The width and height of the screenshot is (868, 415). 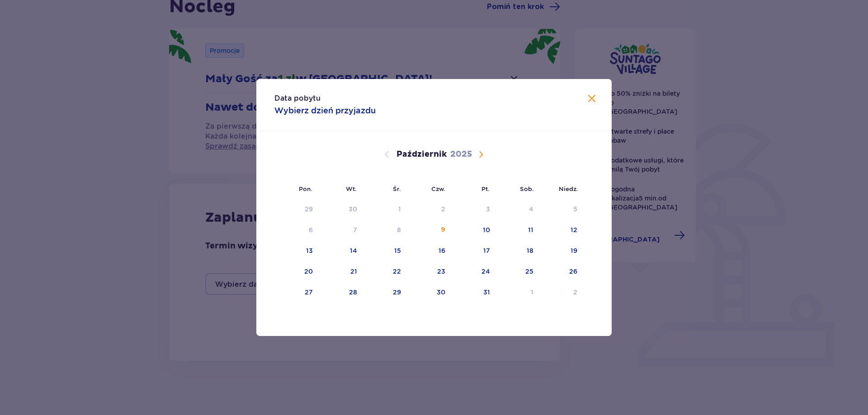 I want to click on td: Data niedostępna. niedziela, 5 października 2025, so click(x=561, y=210).